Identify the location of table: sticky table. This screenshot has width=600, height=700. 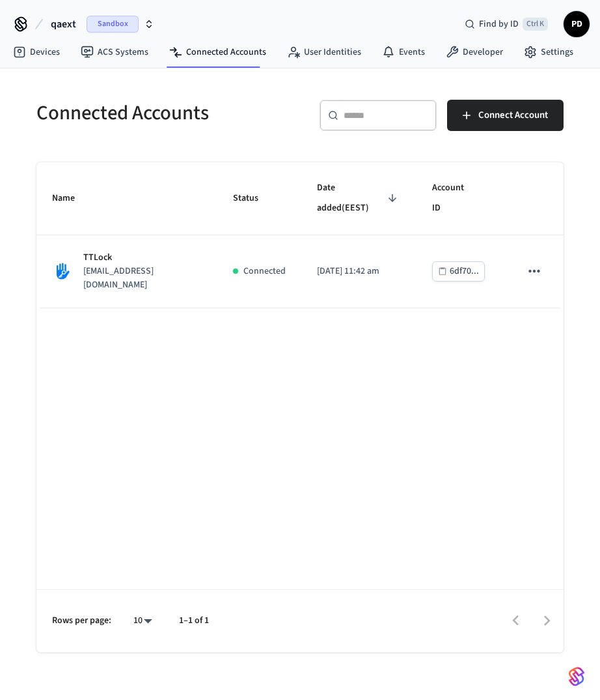
(300, 235).